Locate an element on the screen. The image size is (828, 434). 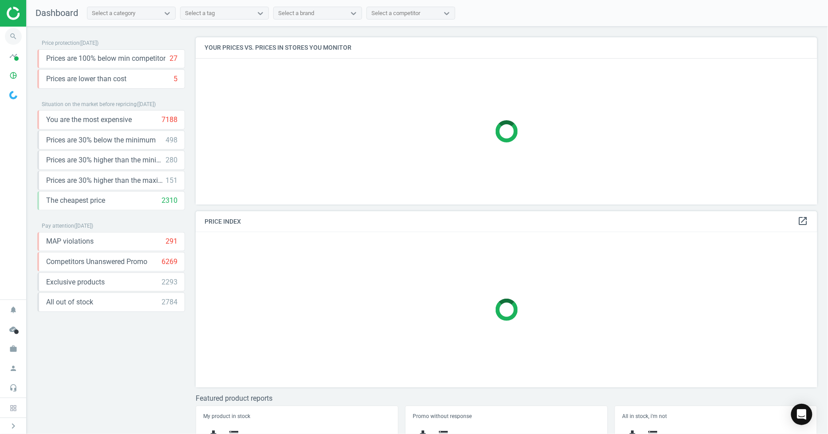
i: open_in_new is located at coordinates (803, 221).